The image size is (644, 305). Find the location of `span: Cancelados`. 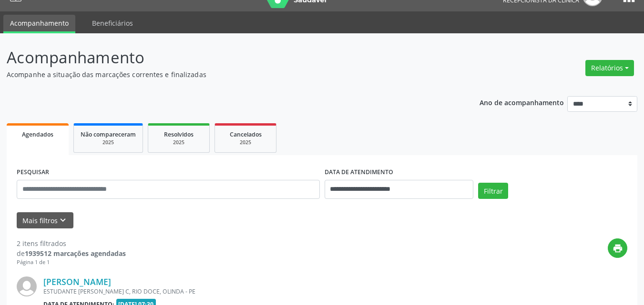

span: Cancelados is located at coordinates (245, 134).